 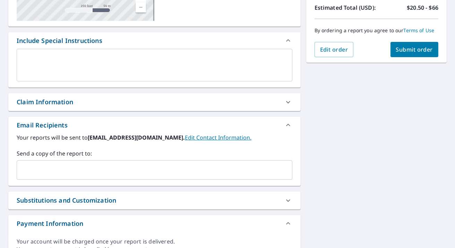 I want to click on div: Your account will be charged once your report is delivered., so click(x=154, y=242).